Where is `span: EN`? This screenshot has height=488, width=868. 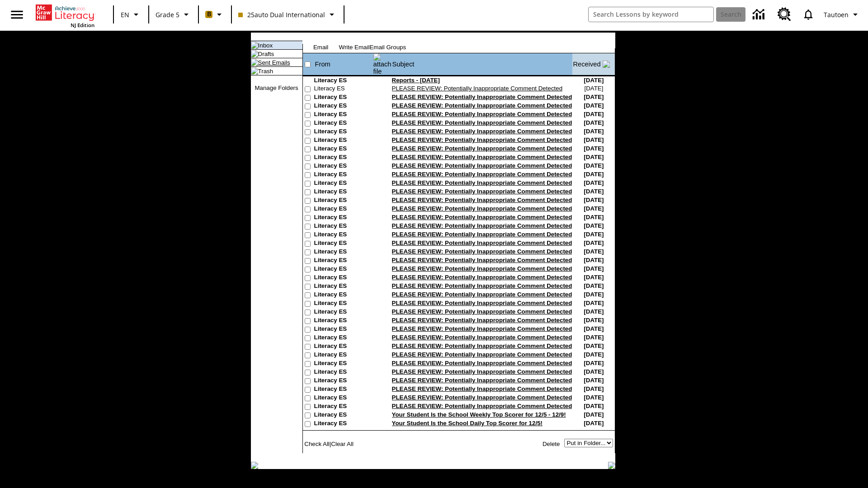
span: EN is located at coordinates (125, 14).